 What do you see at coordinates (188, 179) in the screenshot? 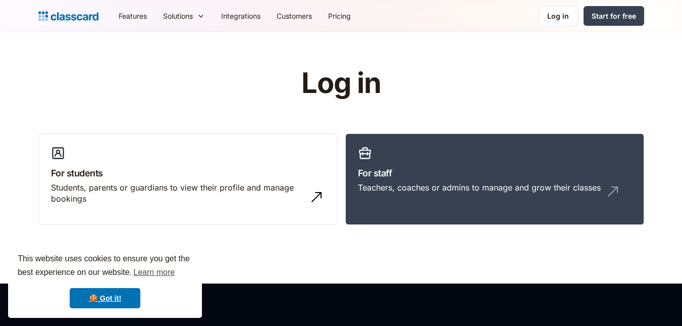
I see `a: For studentsStudents, parents or guardians to view their profile and manage bookings` at bounding box center [188, 179].